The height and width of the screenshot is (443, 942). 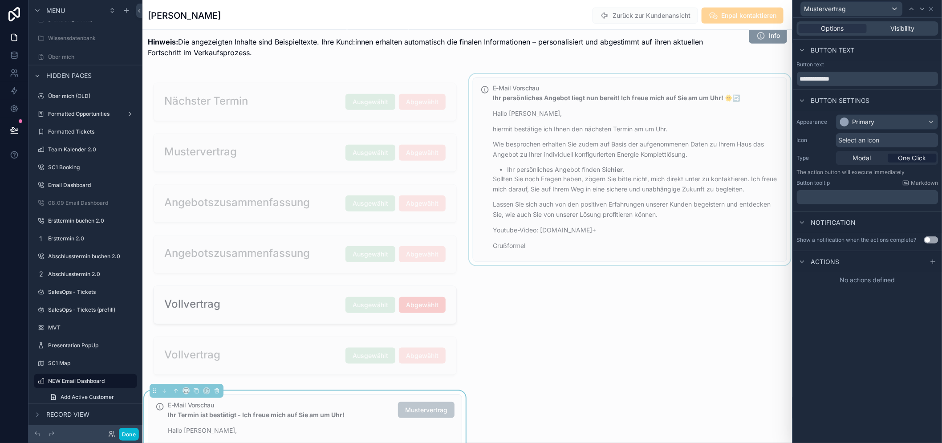 I want to click on span: Visibility, so click(x=903, y=28).